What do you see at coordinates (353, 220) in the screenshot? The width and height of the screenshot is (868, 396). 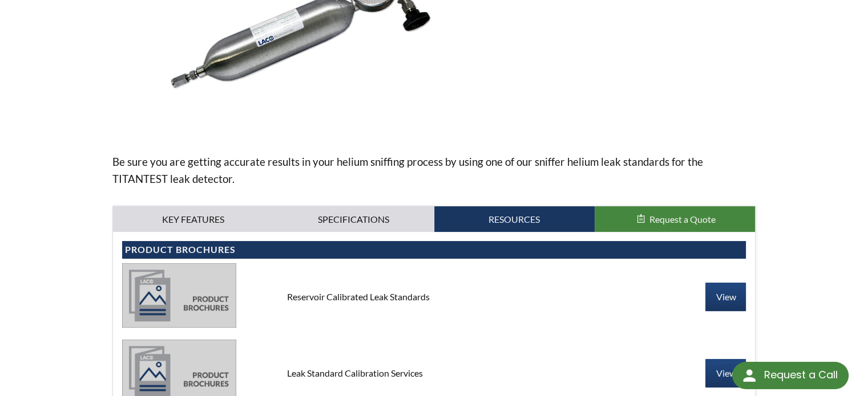 I see `a: Specifications` at bounding box center [353, 220].